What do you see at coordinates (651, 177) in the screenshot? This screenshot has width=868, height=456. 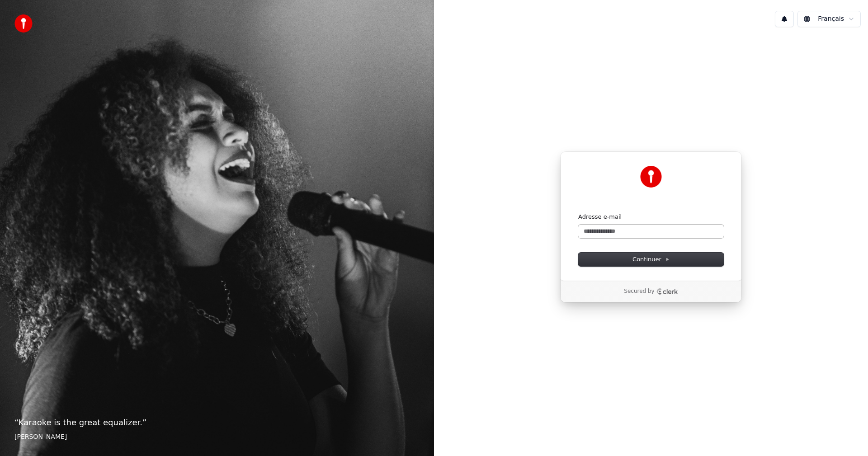 I see `img: Youka` at bounding box center [651, 177].